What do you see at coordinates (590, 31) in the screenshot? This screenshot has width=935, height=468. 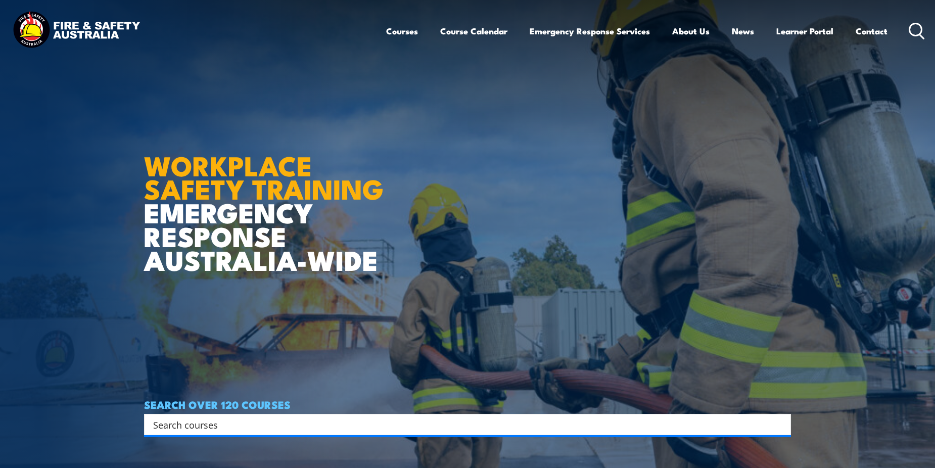 I see `a: Emergency Response Services` at bounding box center [590, 31].